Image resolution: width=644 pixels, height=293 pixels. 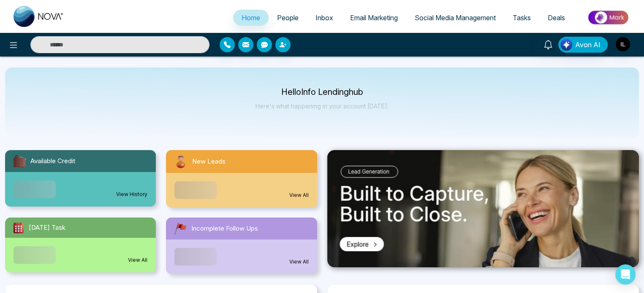 I want to click on span: Incomplete Follow Ups, so click(x=225, y=229).